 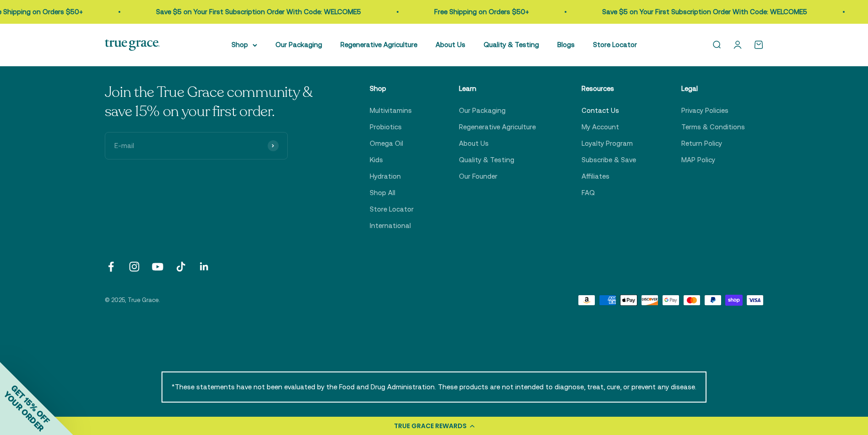 I want to click on a: Our Founder, so click(x=478, y=176).